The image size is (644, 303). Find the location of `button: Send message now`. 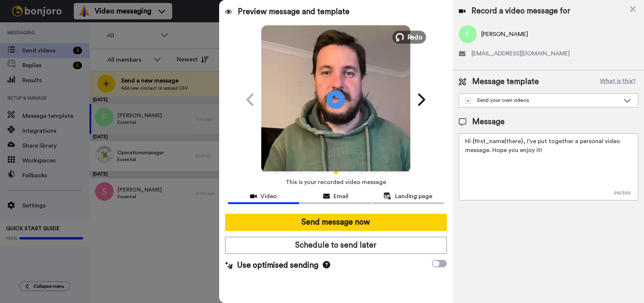

button: Send message now is located at coordinates (336, 223).